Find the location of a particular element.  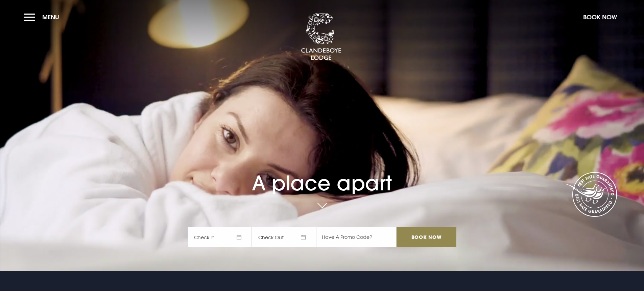

button: Book Now is located at coordinates (600, 17).